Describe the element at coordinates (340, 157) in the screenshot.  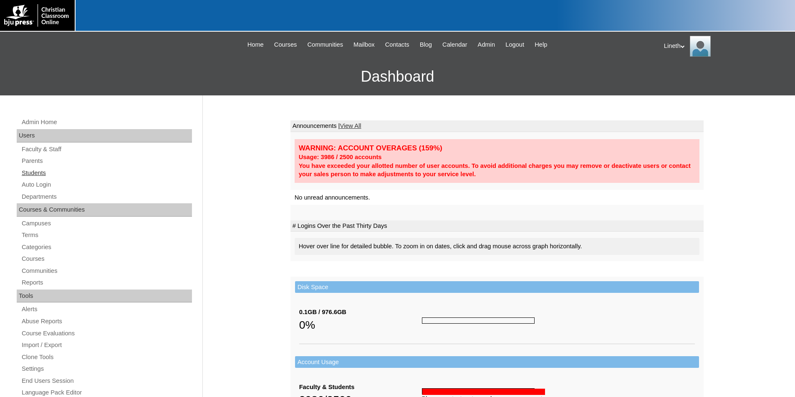
I see `strong: Usage: 3986 / 2500 accounts` at that location.